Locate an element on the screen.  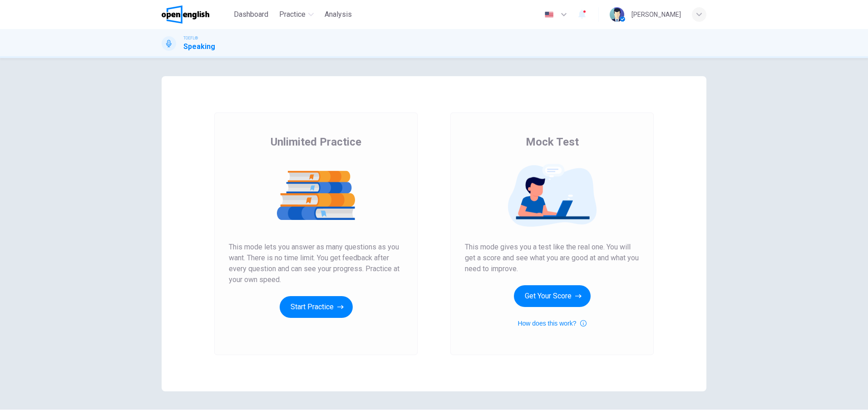
span: Dashboard is located at coordinates (251, 15).